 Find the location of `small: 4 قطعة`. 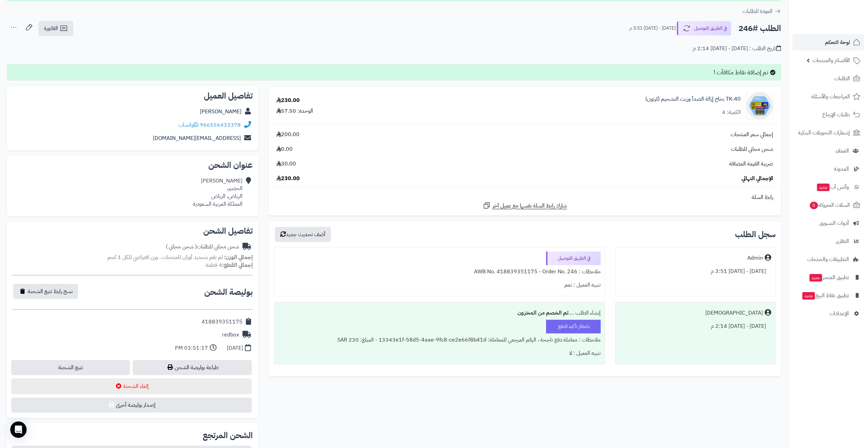

small: 4 قطعة is located at coordinates (229, 265).